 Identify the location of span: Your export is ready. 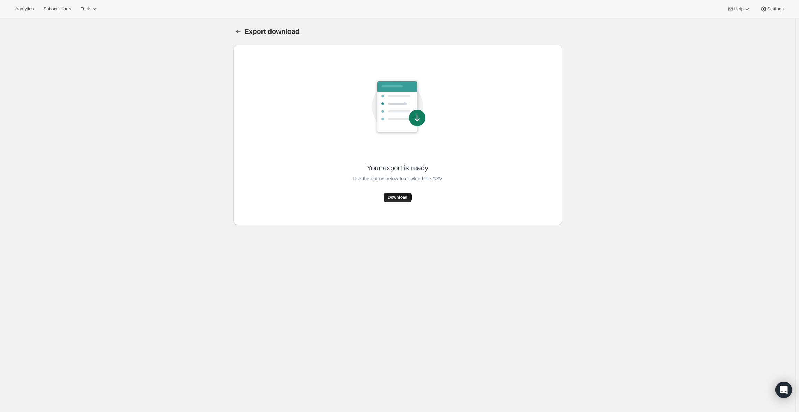
(397, 168).